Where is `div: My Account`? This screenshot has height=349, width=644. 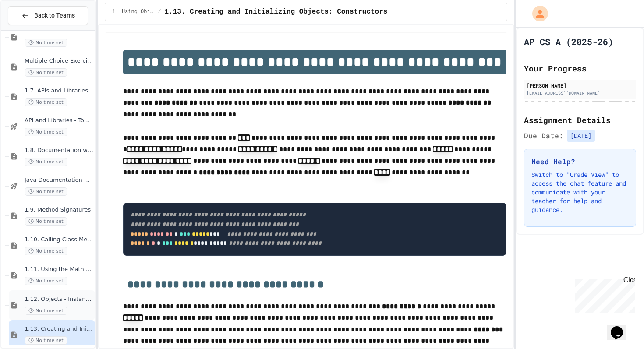
div: My Account is located at coordinates (536, 14).